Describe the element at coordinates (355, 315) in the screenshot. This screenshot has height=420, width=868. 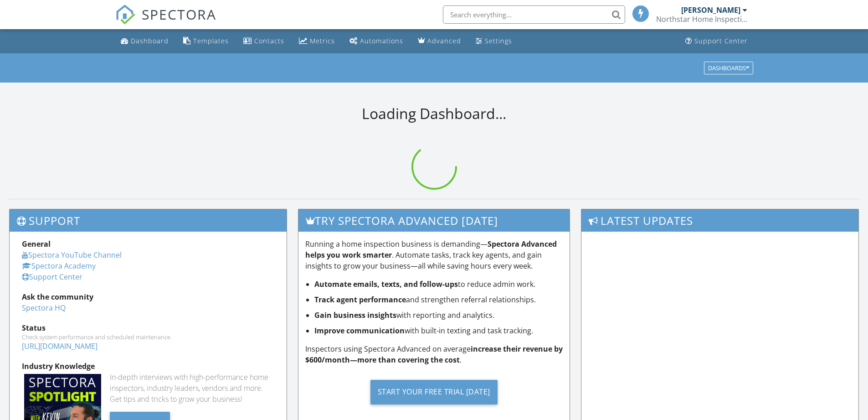
I see `strong: Gain business insights` at that location.